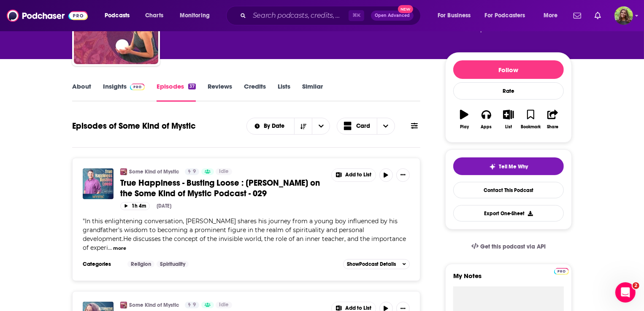 Image resolution: width=644 pixels, height=311 pixels. Describe the element at coordinates (405, 9) in the screenshot. I see `span: New` at that location.